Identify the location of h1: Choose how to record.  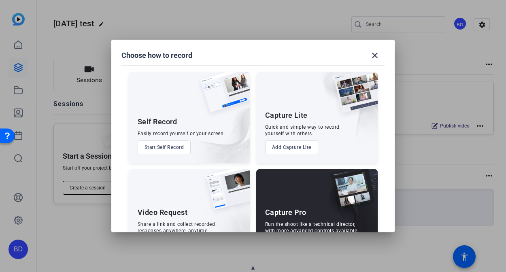
(157, 55).